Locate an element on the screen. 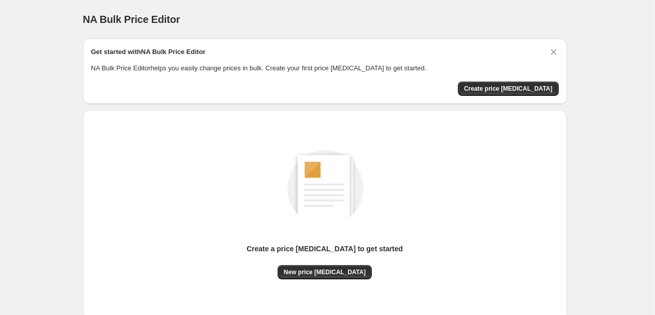 The height and width of the screenshot is (315, 655). p: NA Bulk Price Editor helps you easily change prices in bulk. Create your first price [MEDICAL_DAT... is located at coordinates (325, 68).